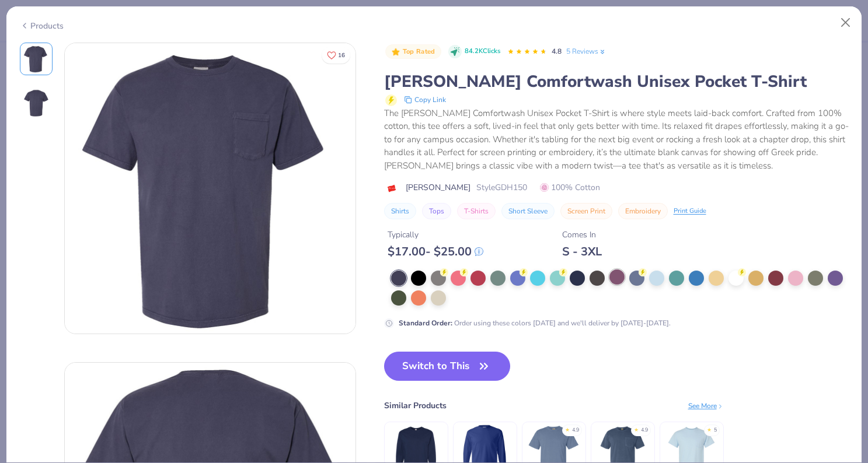 The image size is (868, 463). I want to click on button: Short Sleeve, so click(527, 211).